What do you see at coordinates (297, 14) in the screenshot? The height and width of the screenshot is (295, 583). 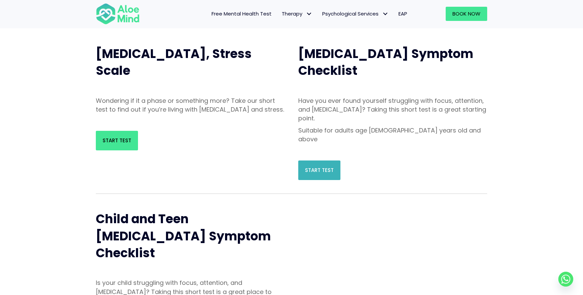 I see `a: TherapyTherapy: submenu` at bounding box center [297, 14].